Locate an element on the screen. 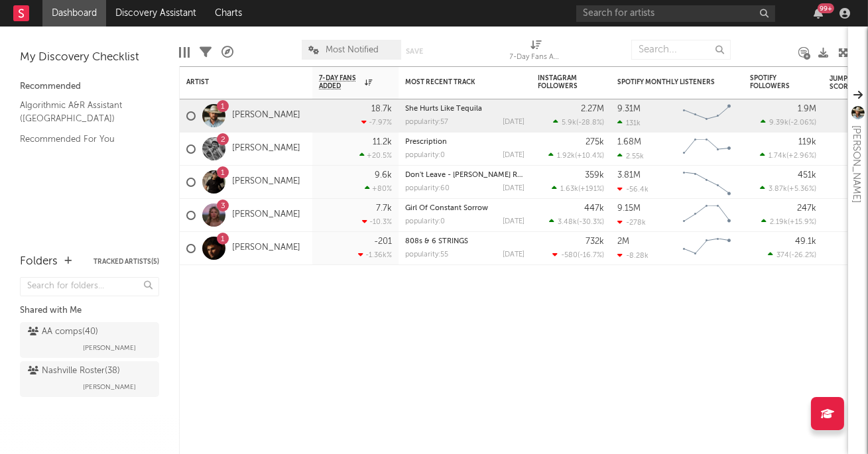 The width and height of the screenshot is (868, 454). div: 18.7k is located at coordinates (382, 109).